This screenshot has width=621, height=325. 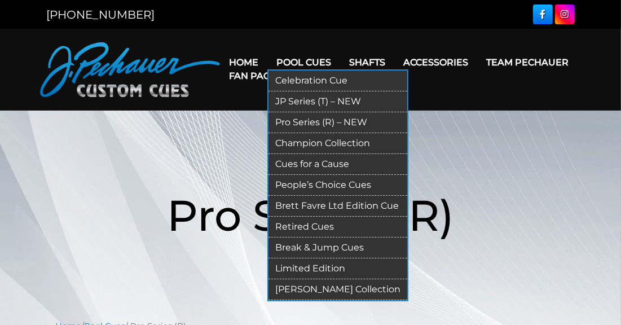 What do you see at coordinates (367, 62) in the screenshot?
I see `a: Shafts` at bounding box center [367, 62].